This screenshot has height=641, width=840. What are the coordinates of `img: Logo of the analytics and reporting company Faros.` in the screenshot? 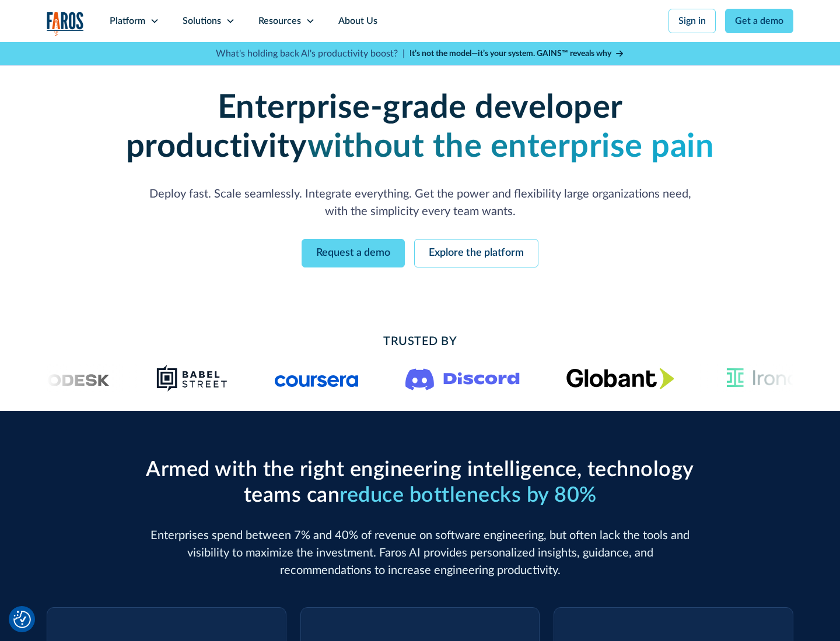 It's located at (66, 24).